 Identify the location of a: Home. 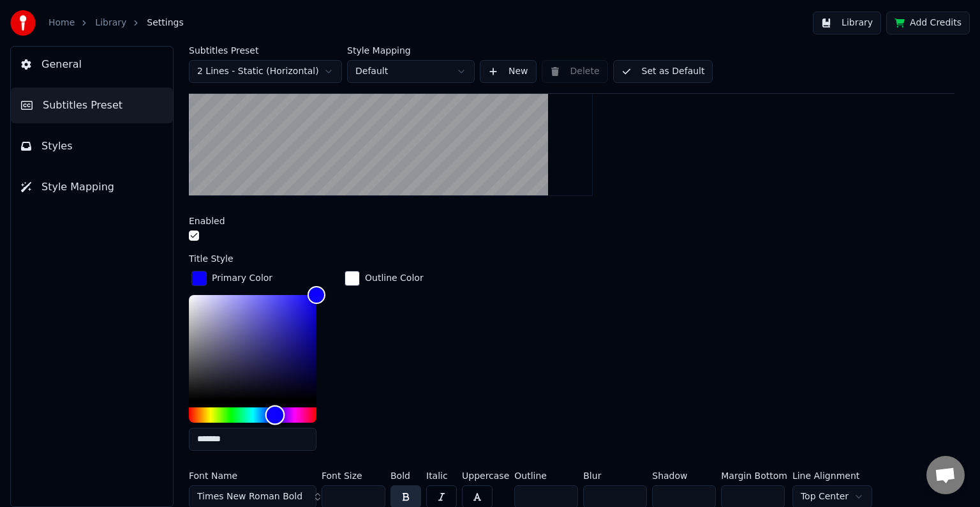
(61, 23).